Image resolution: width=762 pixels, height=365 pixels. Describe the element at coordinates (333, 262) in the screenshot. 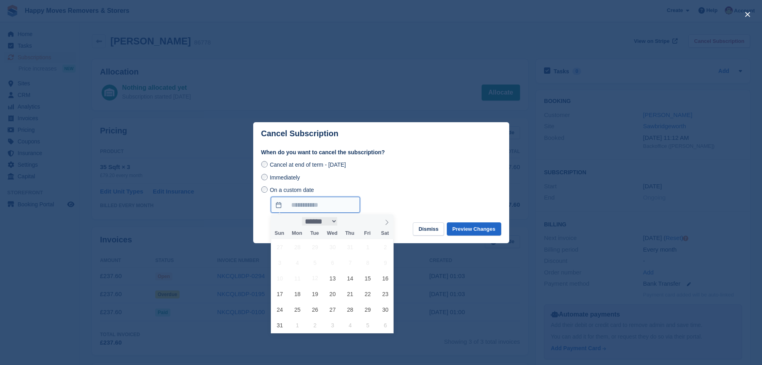

I see `span: August 6, 2025` at that location.